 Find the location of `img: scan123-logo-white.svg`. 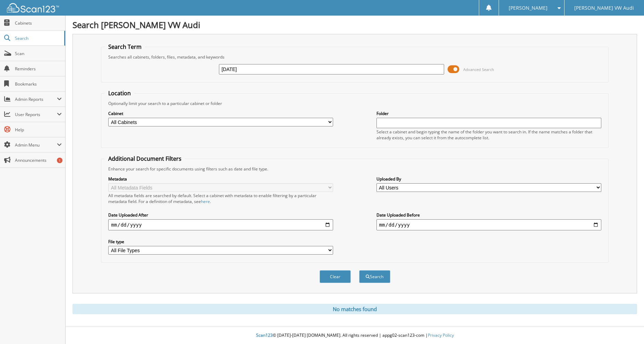

img: scan123-logo-white.svg is located at coordinates (33, 7).